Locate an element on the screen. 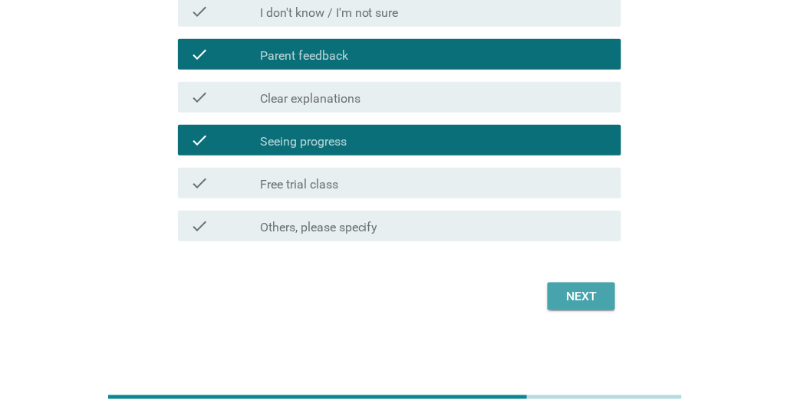  label: Parent feedback is located at coordinates (304, 56).